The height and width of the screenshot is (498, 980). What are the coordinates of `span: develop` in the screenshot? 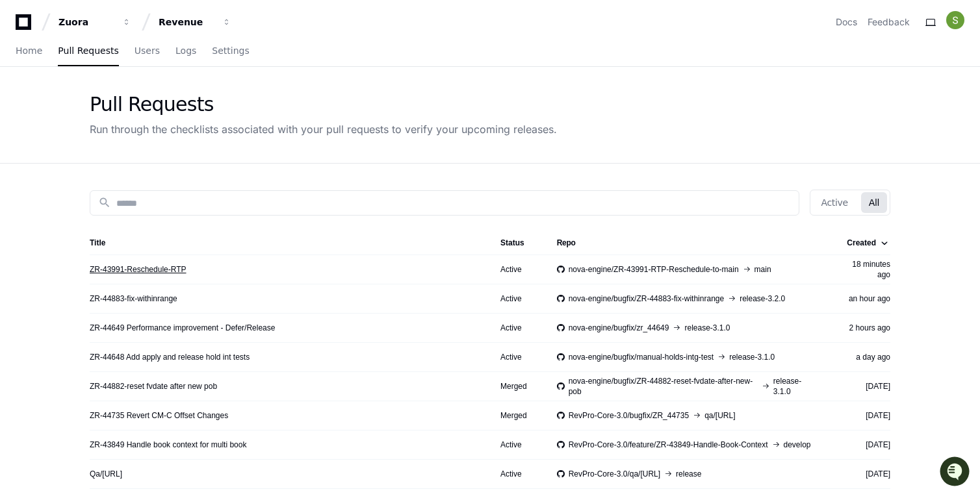 It's located at (797, 445).